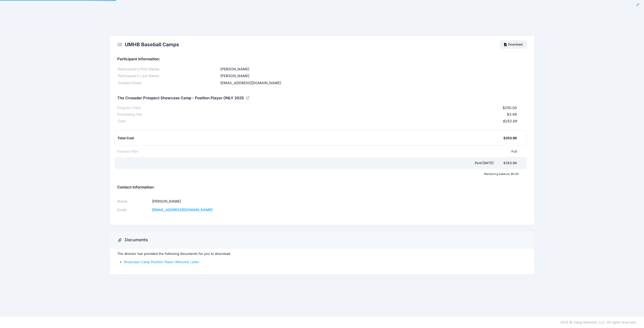  Describe the element at coordinates (318, 174) in the screenshot. I see `div: Remaining balance: $0.00` at that location.